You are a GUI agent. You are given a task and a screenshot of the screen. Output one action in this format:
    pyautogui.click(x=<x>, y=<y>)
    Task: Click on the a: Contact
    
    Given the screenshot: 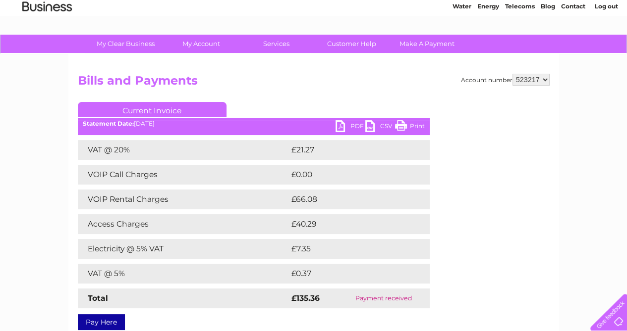 What is the action you would take?
    pyautogui.click(x=573, y=46)
    